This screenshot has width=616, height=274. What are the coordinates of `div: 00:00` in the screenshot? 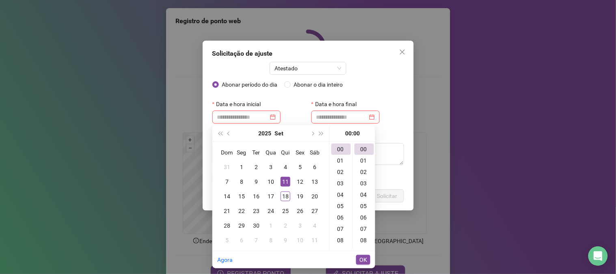 It's located at (352, 133).